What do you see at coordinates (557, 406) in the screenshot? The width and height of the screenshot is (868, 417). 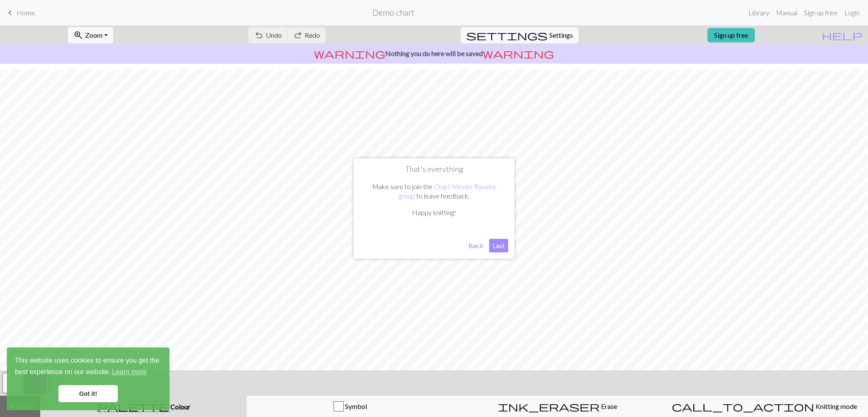 I see `button: Erase` at bounding box center [557, 406].